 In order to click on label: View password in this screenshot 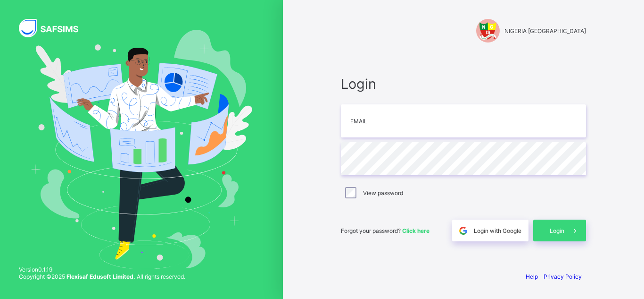, I will do `click(383, 193)`.